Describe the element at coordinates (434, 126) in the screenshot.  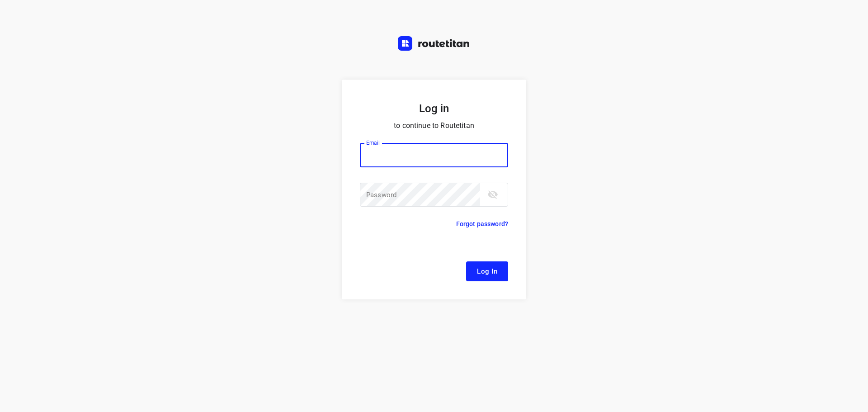
I see `p: to continue to Routetitan` at that location.